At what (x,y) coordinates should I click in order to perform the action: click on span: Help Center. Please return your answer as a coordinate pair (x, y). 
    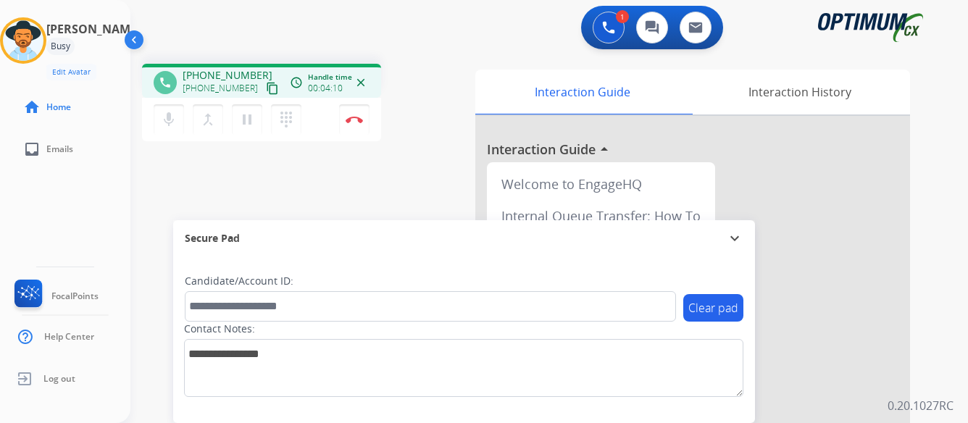
    Looking at the image, I should click on (69, 337).